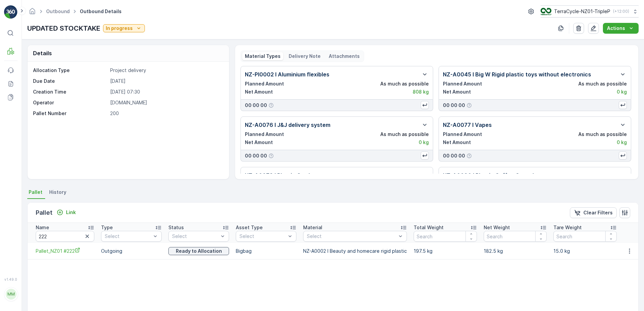 The height and width of the screenshot is (311, 644). What do you see at coordinates (106, 228) in the screenshot?
I see `p: Type` at bounding box center [106, 228].